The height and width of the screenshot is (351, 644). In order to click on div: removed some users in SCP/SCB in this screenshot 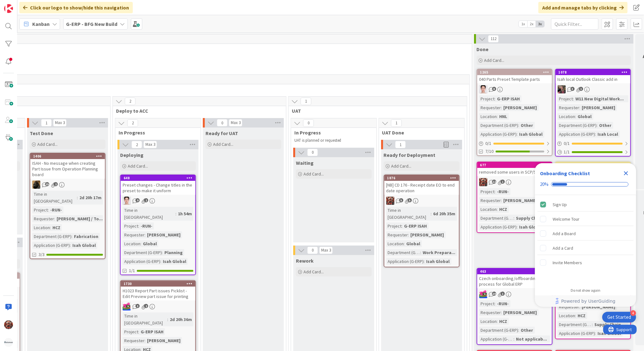, I will do `click(515, 172)`.